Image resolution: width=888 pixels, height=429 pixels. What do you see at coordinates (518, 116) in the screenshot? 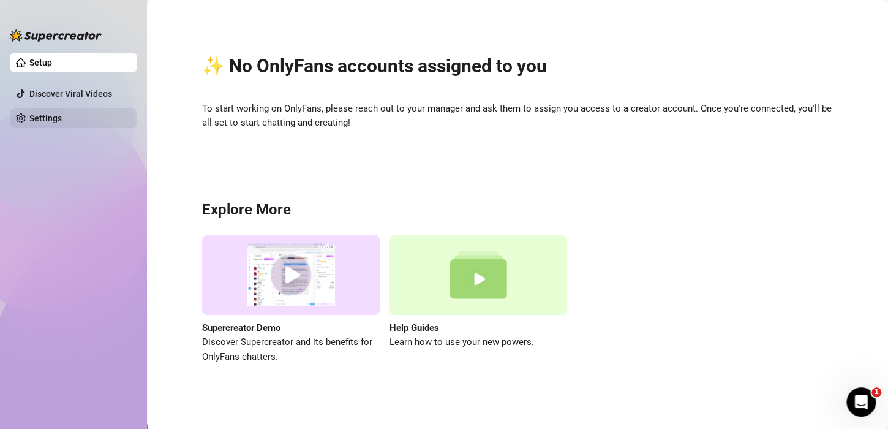
I see `span: To start working on OnlyFans, please reach out to your manager and ask them to assign you access ...` at bounding box center [518, 116].